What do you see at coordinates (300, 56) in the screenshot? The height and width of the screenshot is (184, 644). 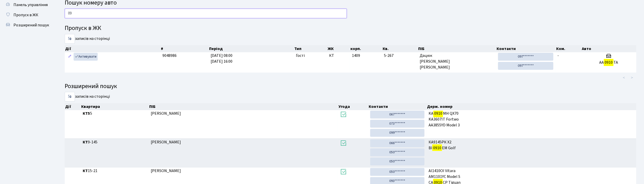 I see `span: Гості` at bounding box center [300, 56].